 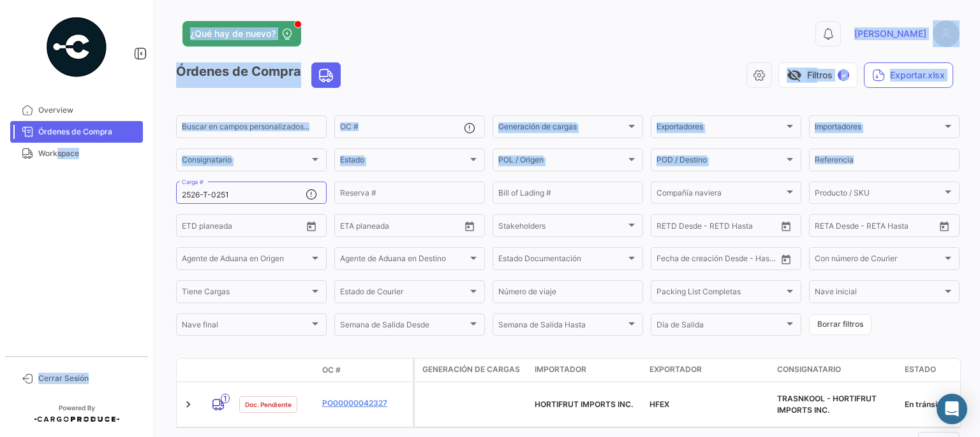 I want to click on span: HFEX, so click(x=659, y=404).